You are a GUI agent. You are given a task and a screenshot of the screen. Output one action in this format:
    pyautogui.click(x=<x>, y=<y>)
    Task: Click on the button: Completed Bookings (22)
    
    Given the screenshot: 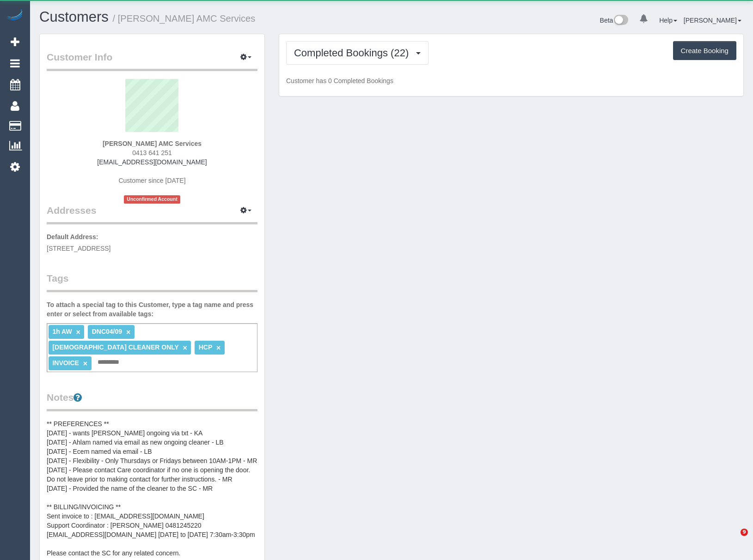 What is the action you would take?
    pyautogui.click(x=357, y=53)
    